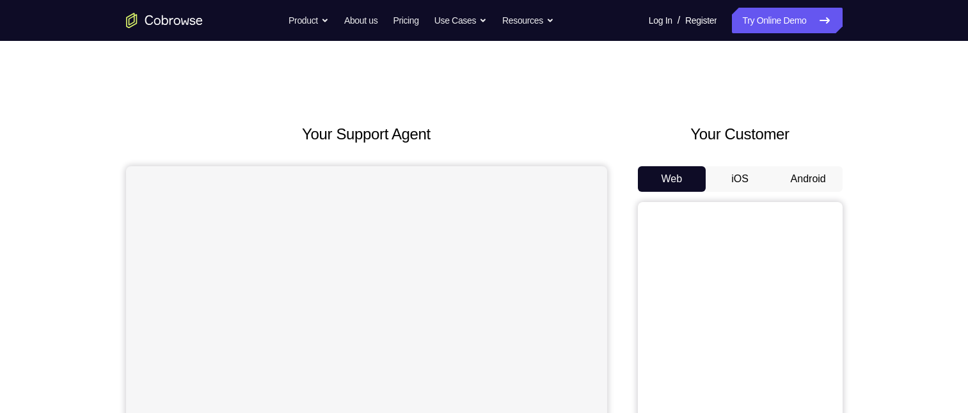 The height and width of the screenshot is (413, 968). I want to click on a: Log In, so click(660, 20).